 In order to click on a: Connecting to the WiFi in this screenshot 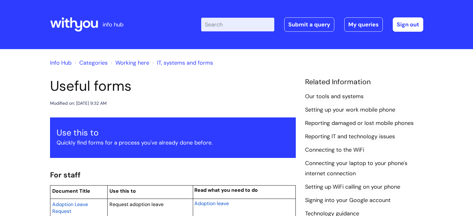, I will do `click(335, 150)`.